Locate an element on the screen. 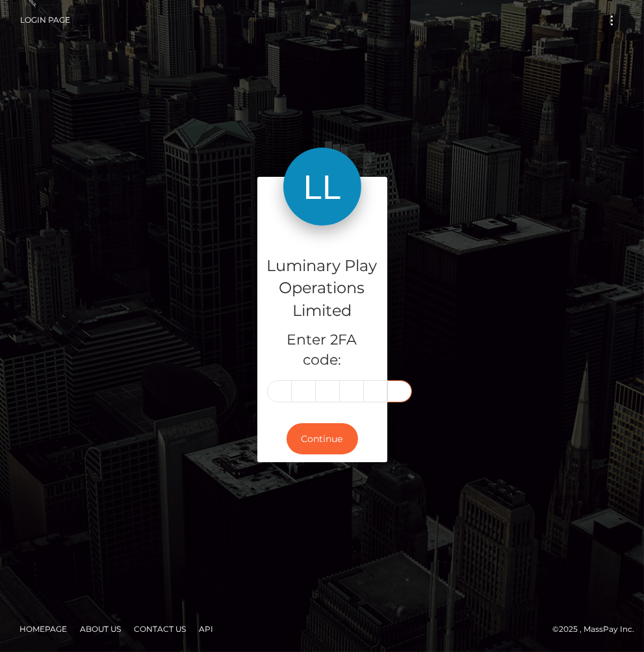 This screenshot has width=644, height=652. a: Login Page is located at coordinates (45, 20).